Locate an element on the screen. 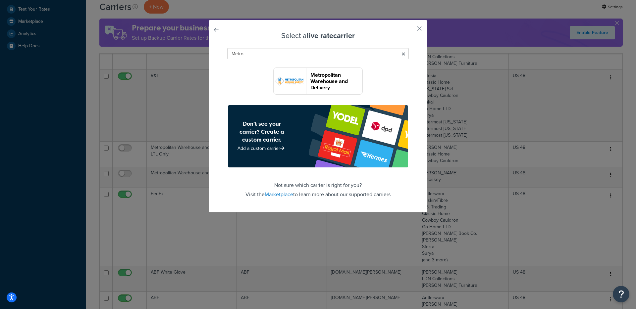 This screenshot has height=309, width=636. button: metropolitanFreight logoMetropolitan Warehouse and Delivery is located at coordinates (318, 81).